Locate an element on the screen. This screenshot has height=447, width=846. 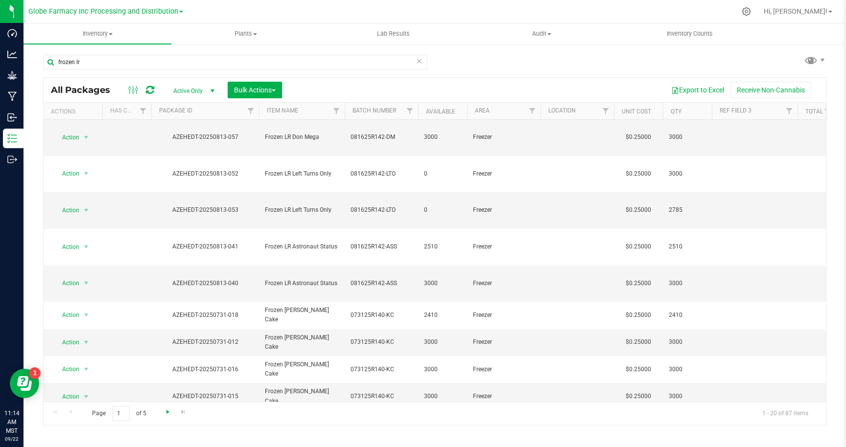
a: Lab Results is located at coordinates (394, 34).